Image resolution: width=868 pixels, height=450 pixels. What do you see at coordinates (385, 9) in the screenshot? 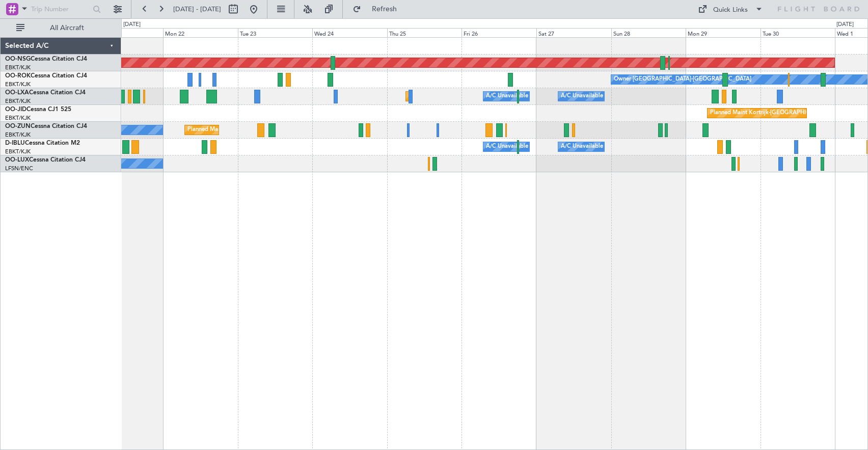
I see `span: Refresh` at bounding box center [385, 9].